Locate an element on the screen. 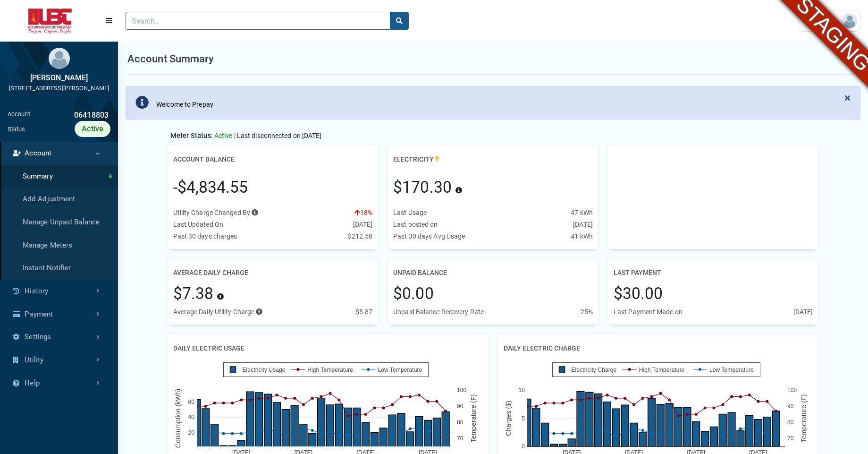 The width and height of the screenshot is (868, 454). div: Utility Charge Changed By is located at coordinates (216, 213).